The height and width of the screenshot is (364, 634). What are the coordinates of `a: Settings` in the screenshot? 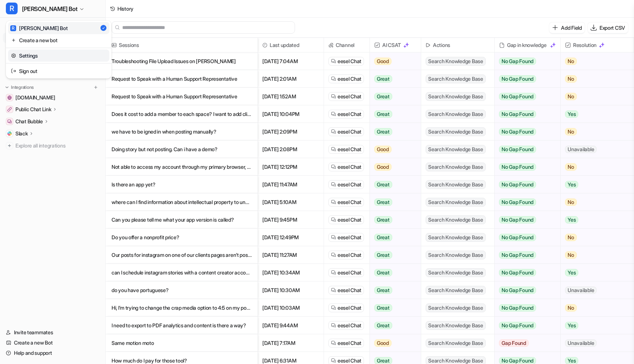 It's located at (59, 56).